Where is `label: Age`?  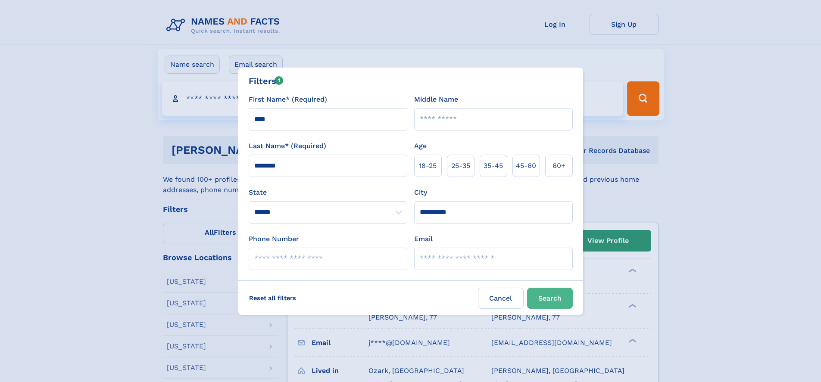 label: Age is located at coordinates (420, 146).